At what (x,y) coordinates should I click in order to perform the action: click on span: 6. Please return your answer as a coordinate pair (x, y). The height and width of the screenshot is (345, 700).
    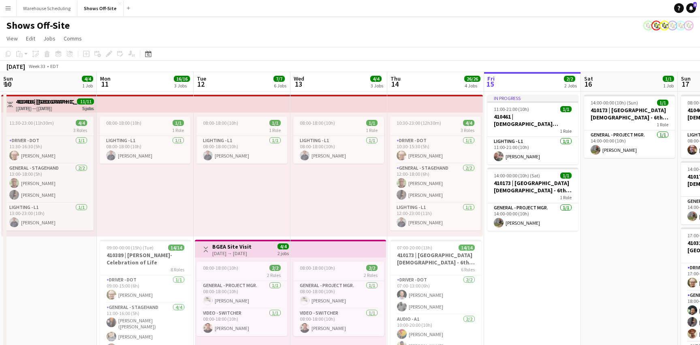
    Looking at the image, I should click on (694, 4).